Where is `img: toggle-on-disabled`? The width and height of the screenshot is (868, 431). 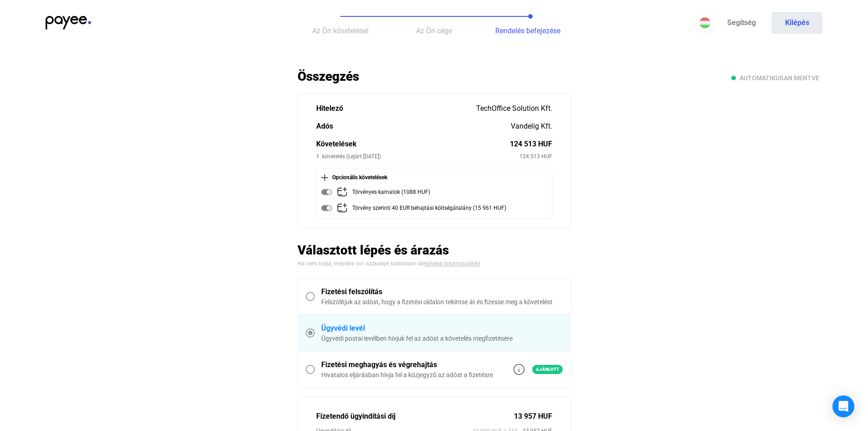
img: toggle-on-disabled is located at coordinates (327, 208).